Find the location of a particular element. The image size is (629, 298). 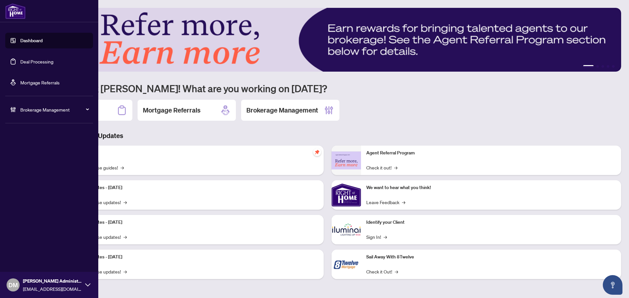

p: Identify your Client is located at coordinates (491, 223).